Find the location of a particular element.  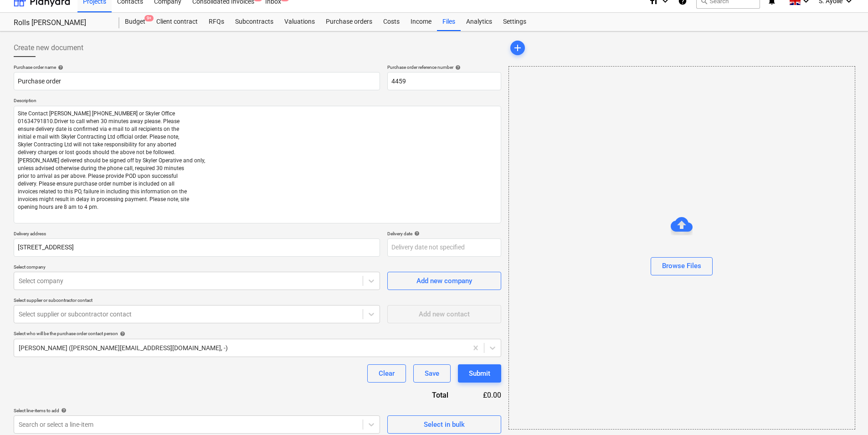

a: Costs is located at coordinates (392, 22).